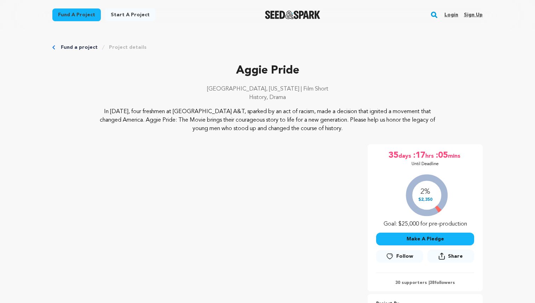 The width and height of the screenshot is (535, 303). Describe the element at coordinates (399, 256) in the screenshot. I see `a: Follow` at that location.